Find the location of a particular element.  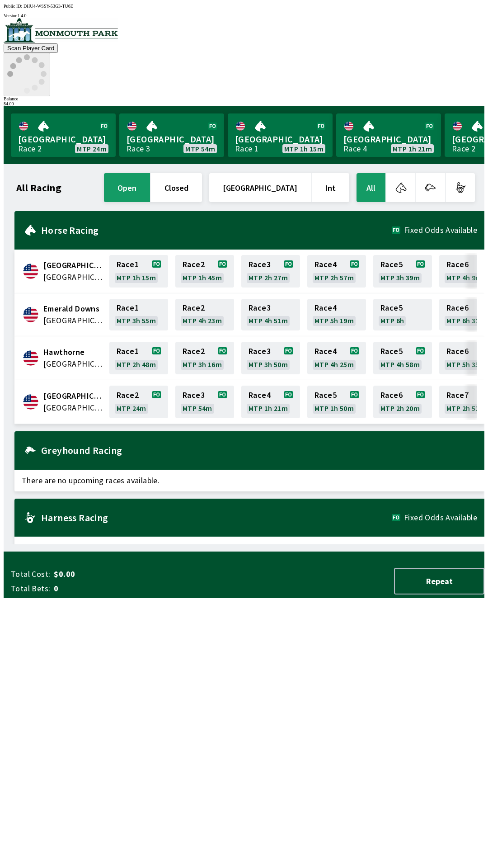

div: Public ID: is located at coordinates (244, 6).